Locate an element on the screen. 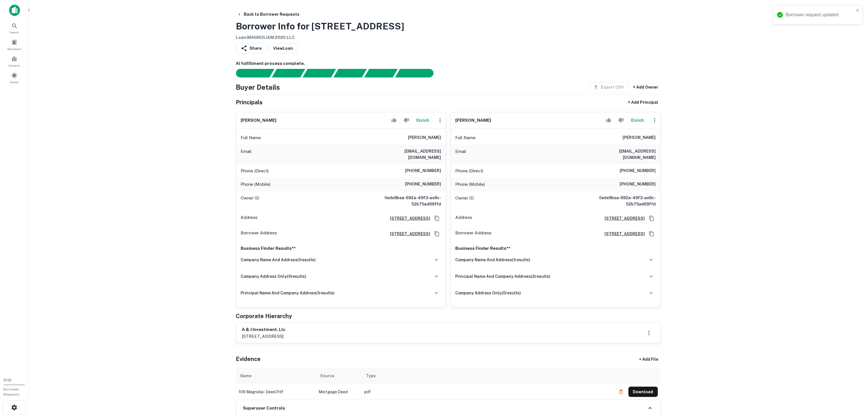  span: Borrower Requests is located at coordinates (11, 392).